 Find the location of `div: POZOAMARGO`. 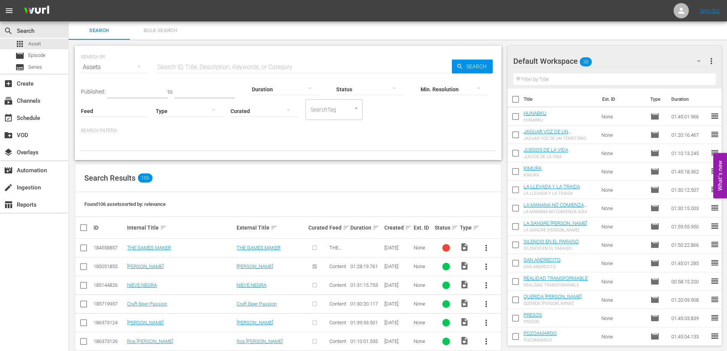

div: POZOAMARGO is located at coordinates (540, 340).